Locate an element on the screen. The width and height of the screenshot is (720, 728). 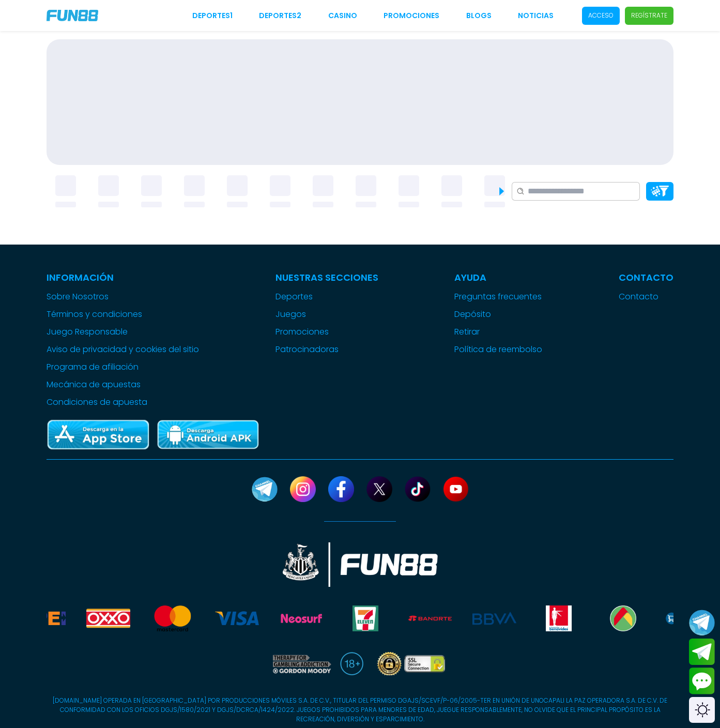
a: Patrocinadoras is located at coordinates (326, 349).